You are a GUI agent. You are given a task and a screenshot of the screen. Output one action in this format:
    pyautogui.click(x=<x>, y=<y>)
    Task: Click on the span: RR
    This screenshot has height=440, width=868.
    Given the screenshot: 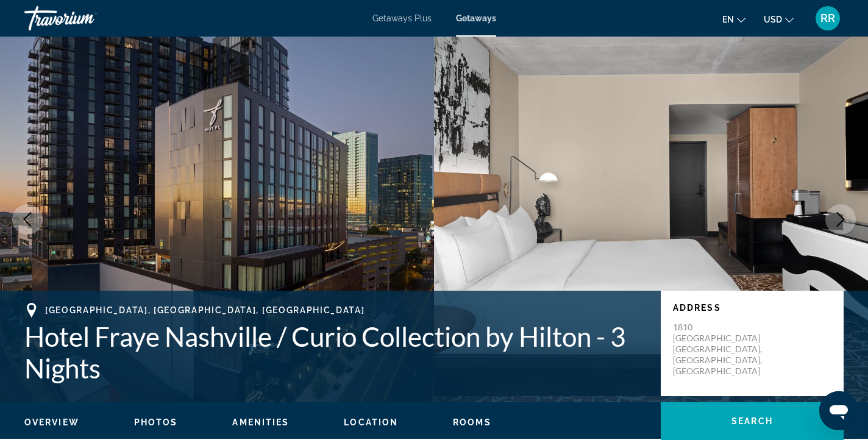 What is the action you would take?
    pyautogui.click(x=828, y=18)
    